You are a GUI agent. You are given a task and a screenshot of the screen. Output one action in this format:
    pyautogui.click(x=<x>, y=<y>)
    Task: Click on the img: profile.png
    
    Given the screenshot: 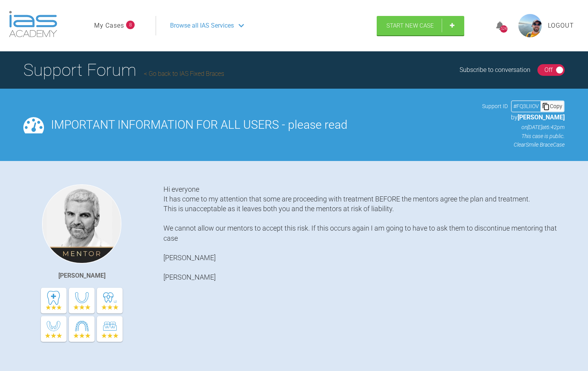 What is the action you would take?
    pyautogui.click(x=530, y=26)
    